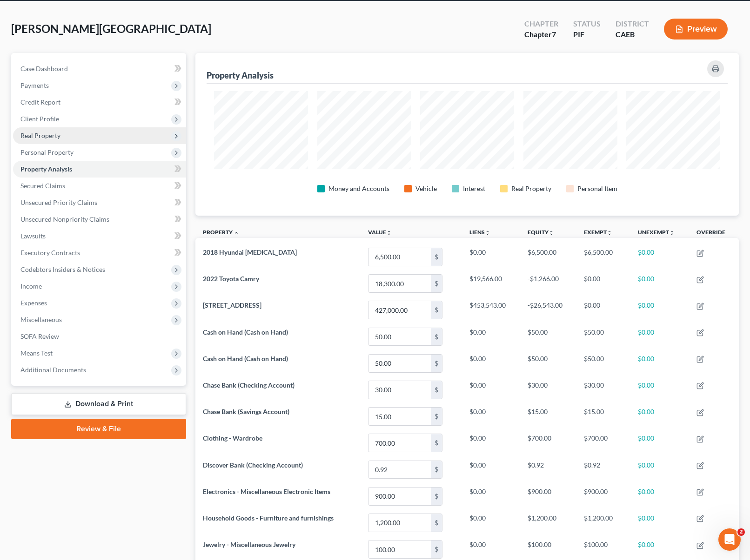  I want to click on td: -$1,266.00, so click(548, 283).